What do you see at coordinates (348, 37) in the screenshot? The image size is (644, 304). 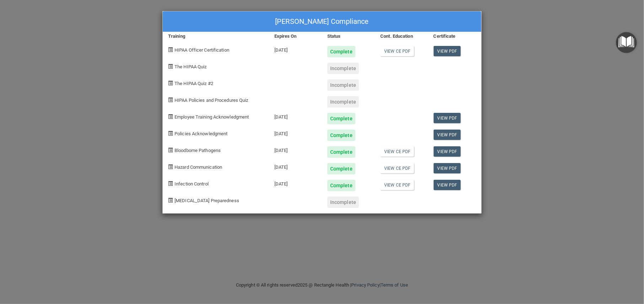 I see `div: Status` at bounding box center [348, 37].